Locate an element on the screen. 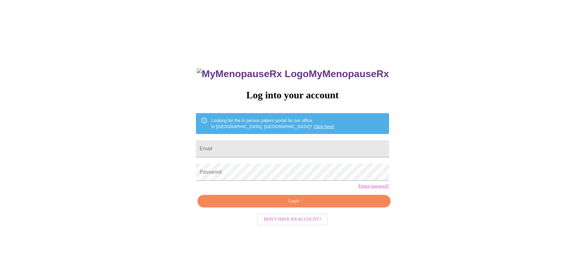  h3: Log into your account is located at coordinates (293, 95).